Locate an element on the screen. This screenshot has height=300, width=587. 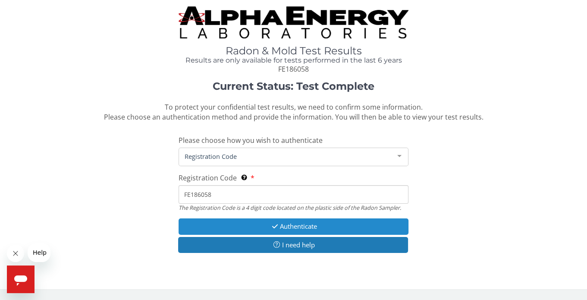
span: Please choose how you wish to authenticate is located at coordinates (251, 140).